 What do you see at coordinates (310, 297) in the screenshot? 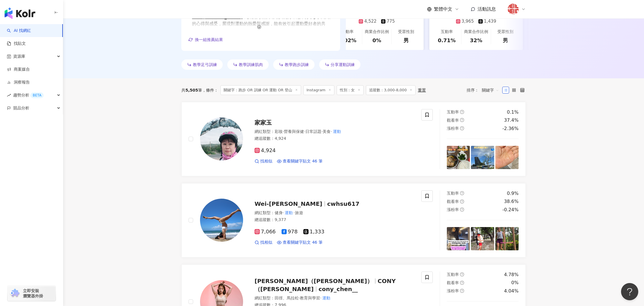
I see `span: 教育與學習` at bounding box center [310, 297].